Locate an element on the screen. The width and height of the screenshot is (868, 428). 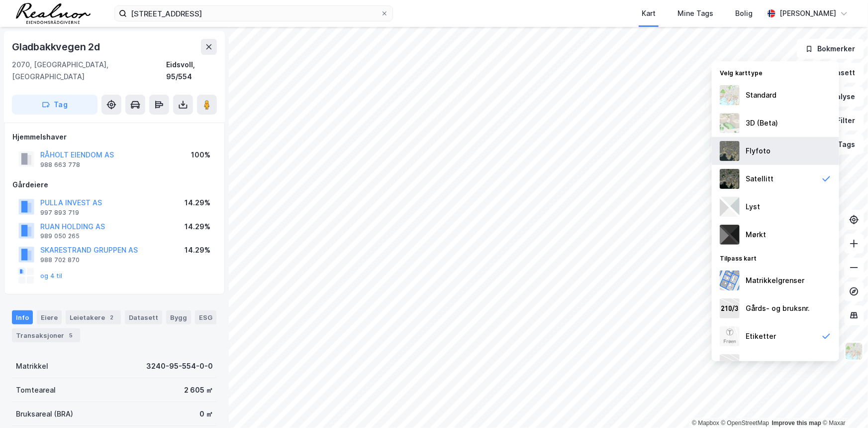
div: 997 893 719 is located at coordinates (60, 213).